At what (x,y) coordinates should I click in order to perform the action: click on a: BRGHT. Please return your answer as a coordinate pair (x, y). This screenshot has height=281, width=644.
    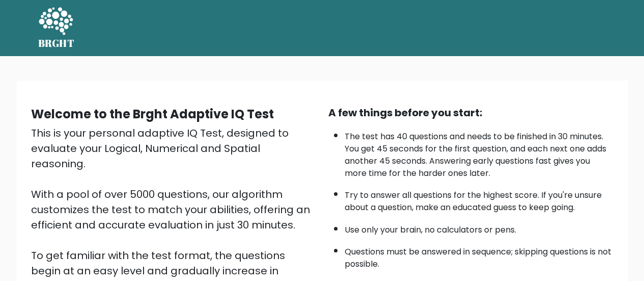
    Looking at the image, I should click on (56, 28).